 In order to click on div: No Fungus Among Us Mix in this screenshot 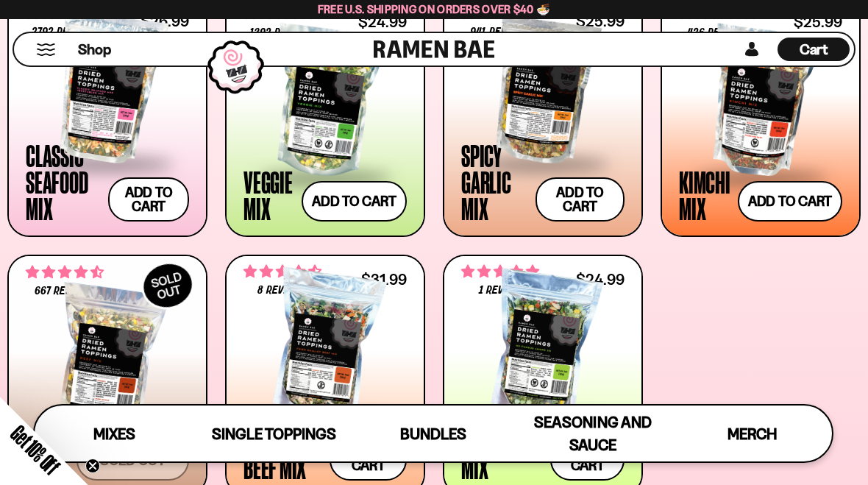, I will do `click(502, 441)`.